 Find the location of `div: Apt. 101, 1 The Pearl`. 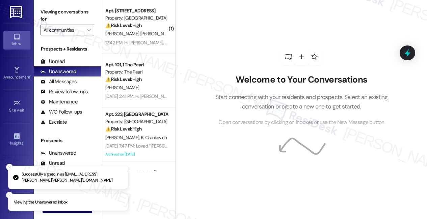

div: Apt. 101, 1 The Pearl is located at coordinates (136, 65).